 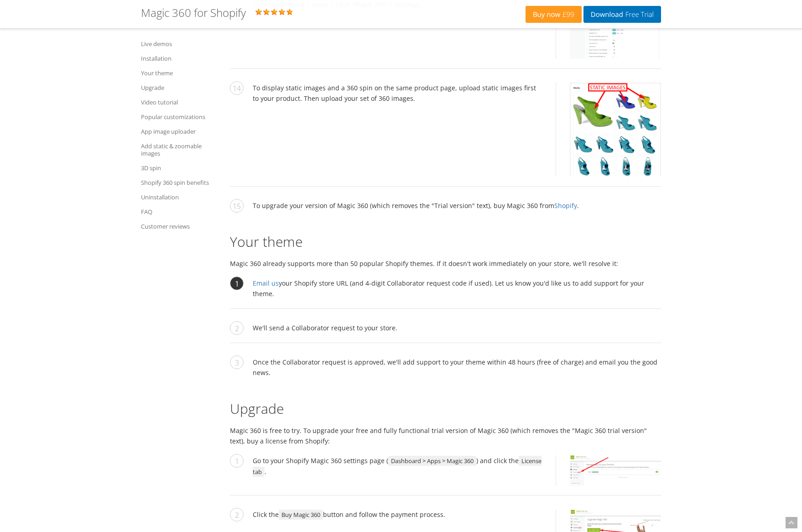 What do you see at coordinates (397, 467) in the screenshot?
I see `span: License tab` at bounding box center [397, 467].